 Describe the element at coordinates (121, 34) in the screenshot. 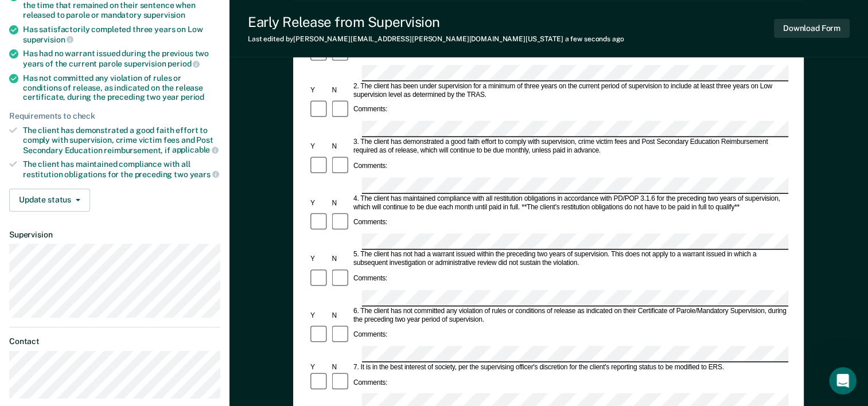

I see `div: Has satisfactorily completed three years on Low` at that location.